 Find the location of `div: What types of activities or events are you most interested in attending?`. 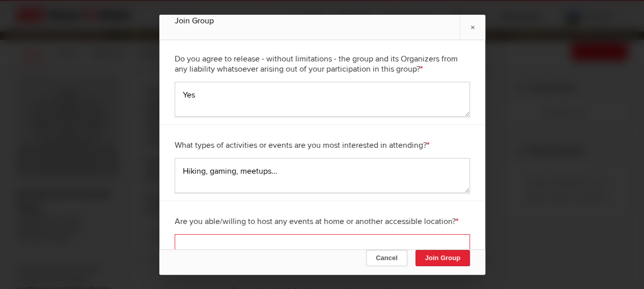

div: What types of activities or events are you most interested in attending? is located at coordinates (322, 146).